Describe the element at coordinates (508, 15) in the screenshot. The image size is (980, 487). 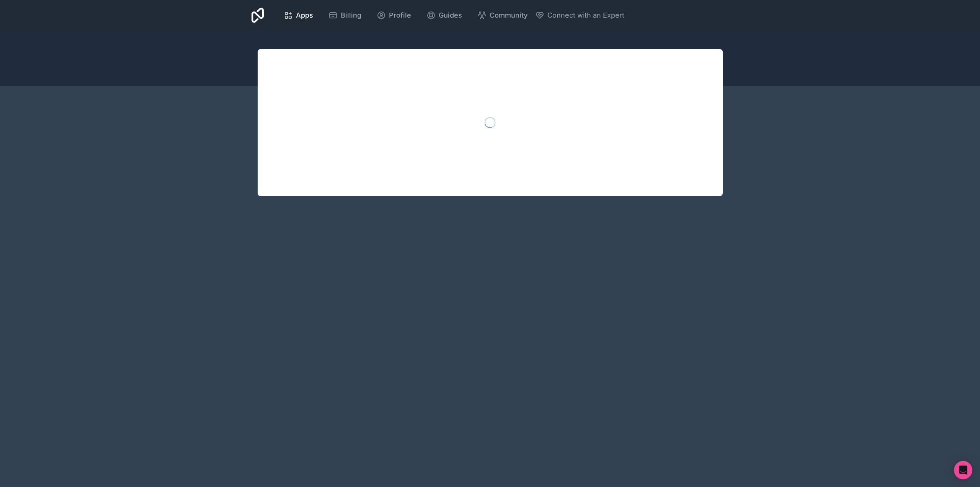
I see `span: Community` at that location.